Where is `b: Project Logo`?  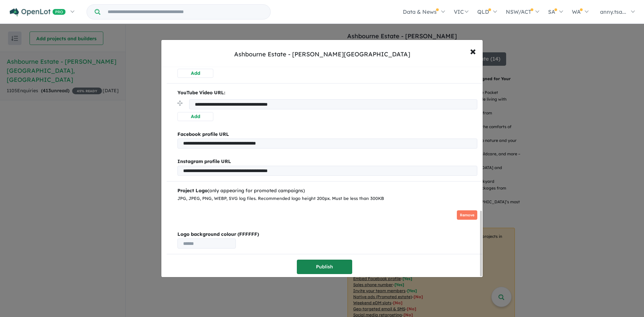 b: Project Logo is located at coordinates (192, 190).